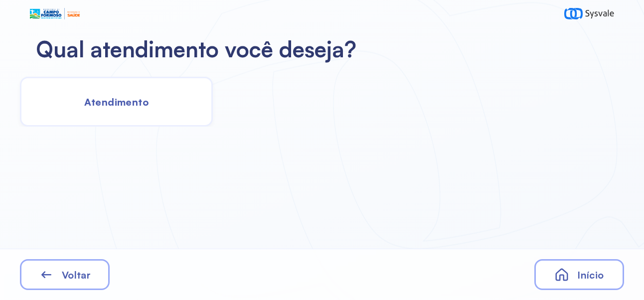  Describe the element at coordinates (322, 49) in the screenshot. I see `h2: Qual atendimento você deseja?` at that location.